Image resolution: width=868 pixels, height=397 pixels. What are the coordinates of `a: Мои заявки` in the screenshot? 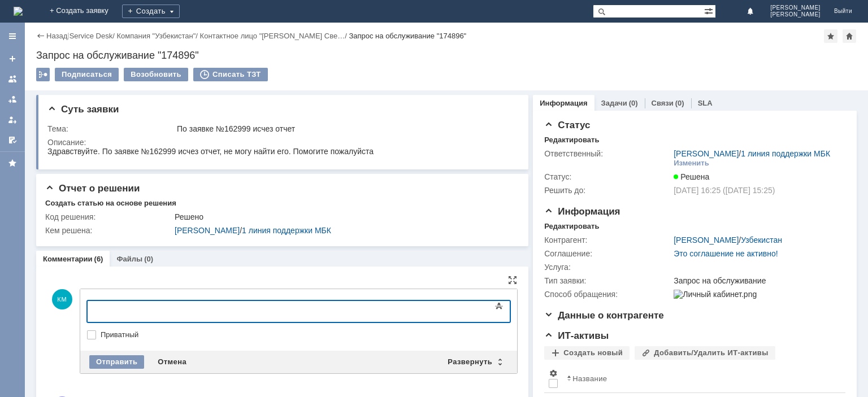 It's located at (13, 120).